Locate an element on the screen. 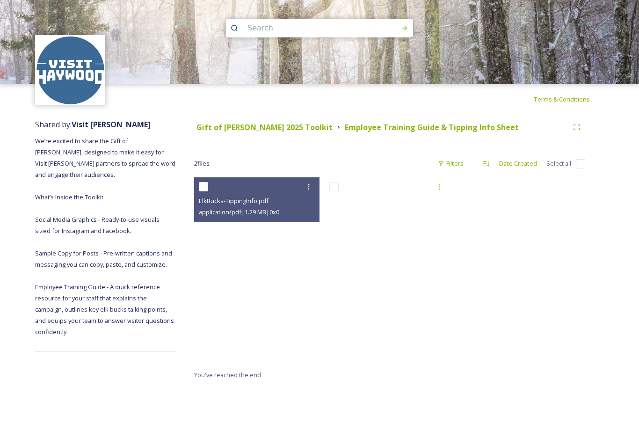 The image size is (639, 423). span: 2 file s is located at coordinates (202, 163).